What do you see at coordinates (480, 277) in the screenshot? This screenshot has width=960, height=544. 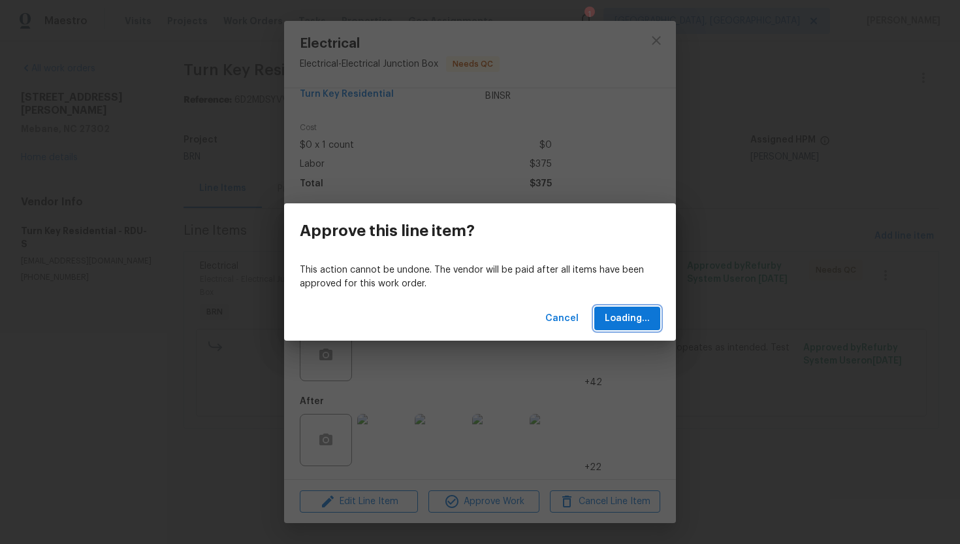 I see `p: This action cannot be undone. The vendor will be paid after all items have been approved for this...` at bounding box center [480, 277].